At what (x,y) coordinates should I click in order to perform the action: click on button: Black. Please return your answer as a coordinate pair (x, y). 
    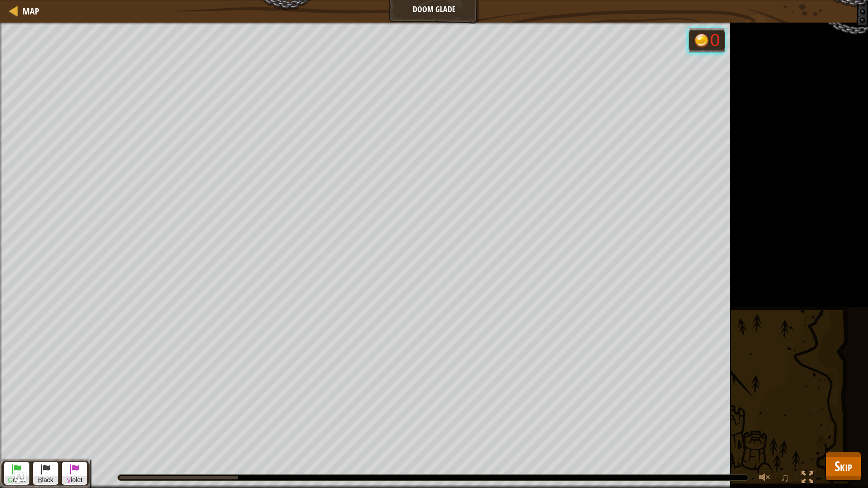
    Looking at the image, I should click on (45, 473).